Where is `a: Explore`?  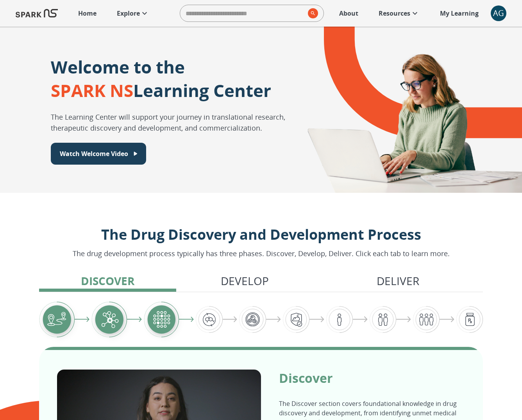
a: Explore is located at coordinates (133, 13).